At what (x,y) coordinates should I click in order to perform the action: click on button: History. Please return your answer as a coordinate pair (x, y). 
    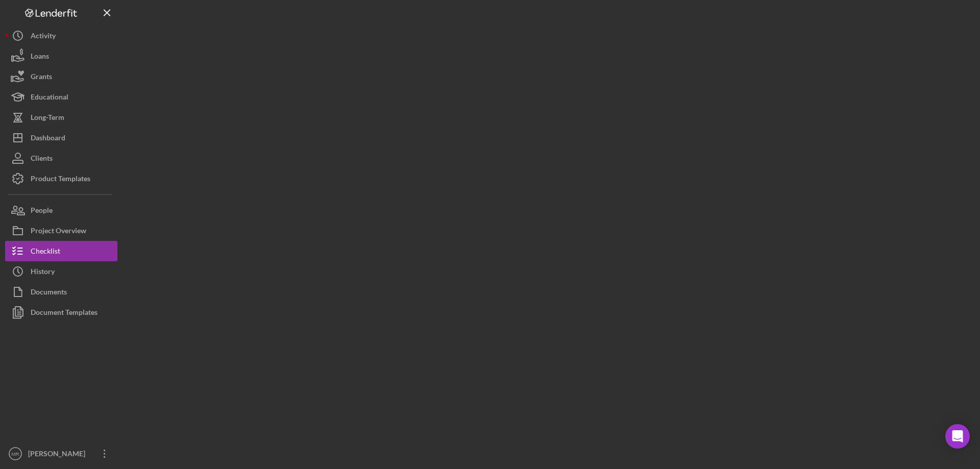
    Looking at the image, I should click on (62, 272).